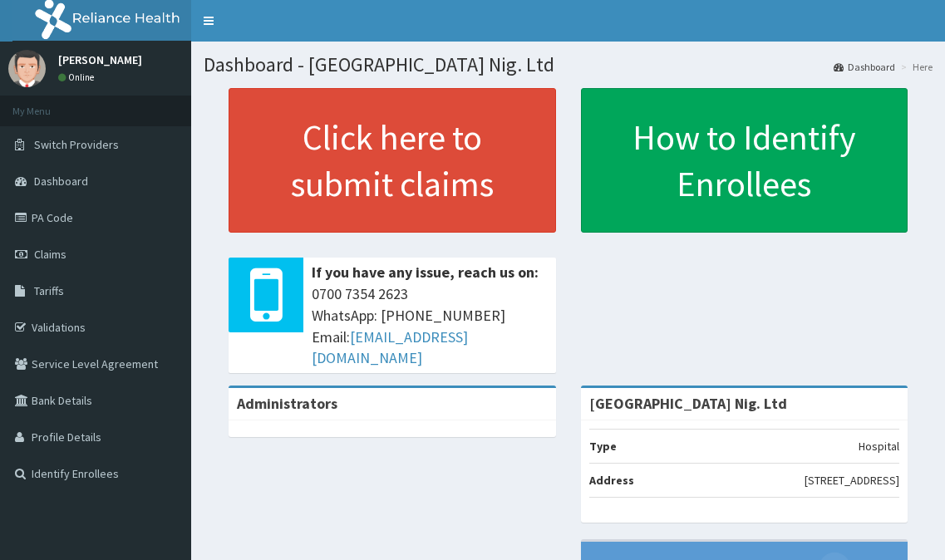  What do you see at coordinates (878, 446) in the screenshot?
I see `p: Hospital` at bounding box center [878, 446].